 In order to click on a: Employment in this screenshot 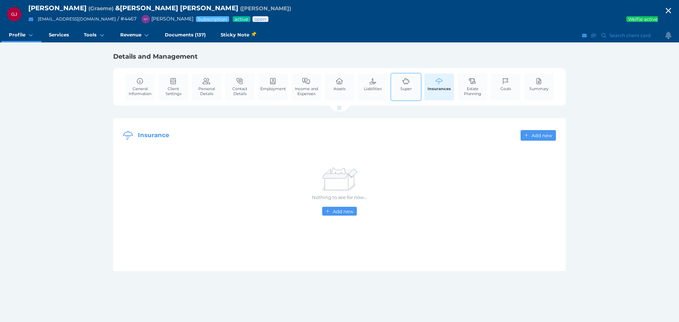, I will do `click(273, 84)`.